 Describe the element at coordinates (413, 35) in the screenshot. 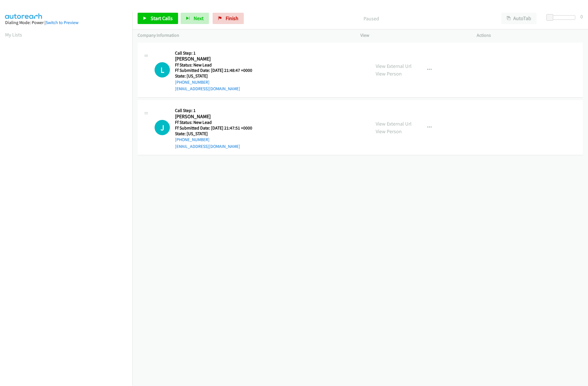

I see `p: View` at that location.